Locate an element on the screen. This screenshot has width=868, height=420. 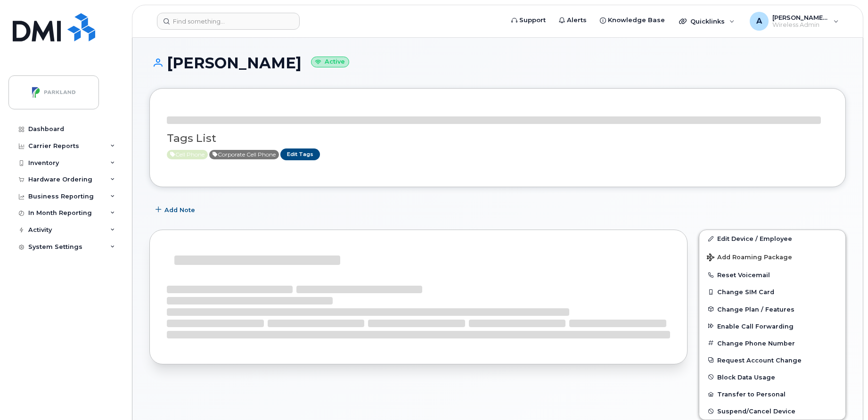
button: Suspend/Cancel Device is located at coordinates (772, 412).